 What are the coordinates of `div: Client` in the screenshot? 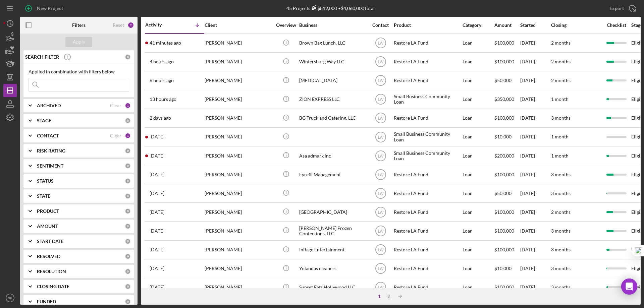 It's located at (238, 25).